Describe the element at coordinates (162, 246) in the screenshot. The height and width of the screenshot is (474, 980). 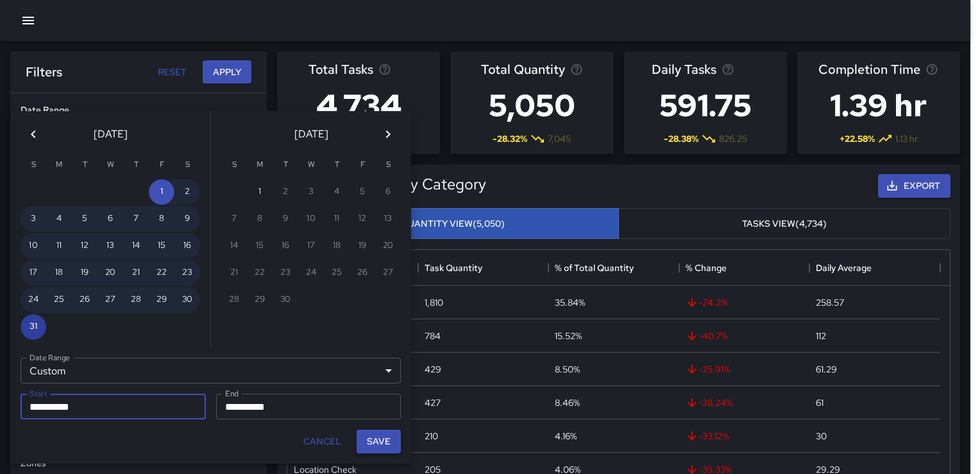
I see `button: 15` at that location.